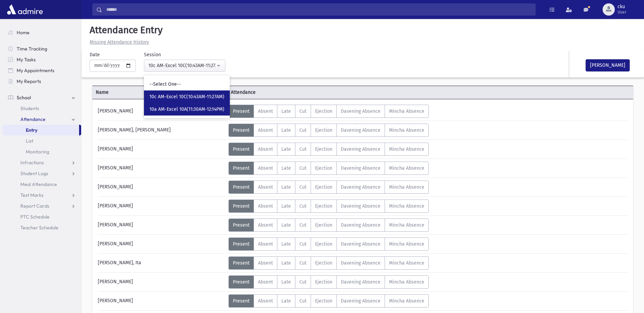 The width and height of the screenshot is (644, 313). Describe the element at coordinates (35, 217) in the screenshot. I see `span: PTC Schedule` at that location.